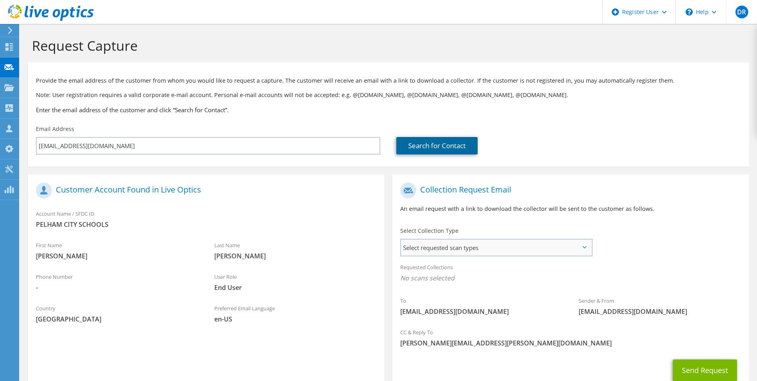 Image resolution: width=757 pixels, height=381 pixels. I want to click on div: Requested Collections, so click(570, 273).